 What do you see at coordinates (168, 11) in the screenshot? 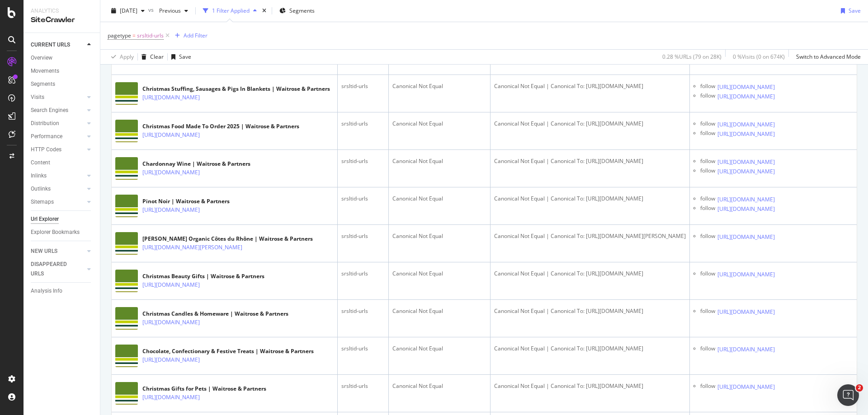
I see `span: Previous` at bounding box center [168, 11].